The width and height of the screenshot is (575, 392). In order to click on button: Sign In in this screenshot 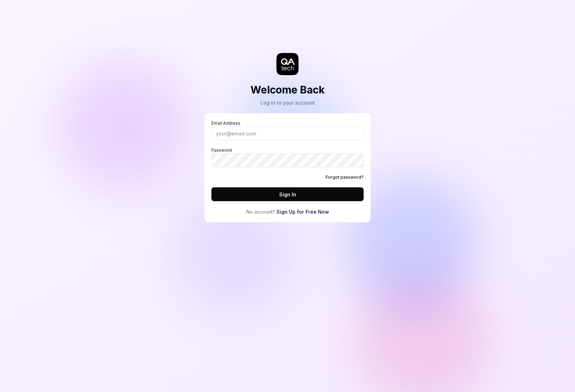, I will do `click(288, 194)`.